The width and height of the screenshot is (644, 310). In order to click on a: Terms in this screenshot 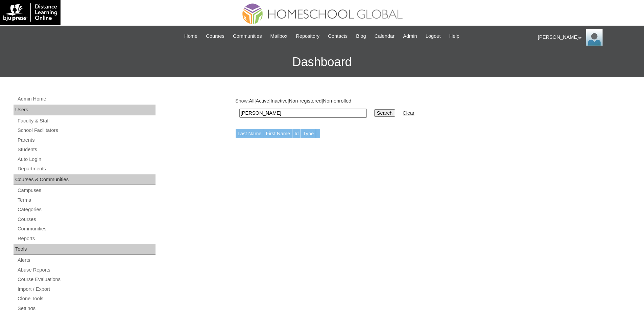, I will do `click(86, 200)`.